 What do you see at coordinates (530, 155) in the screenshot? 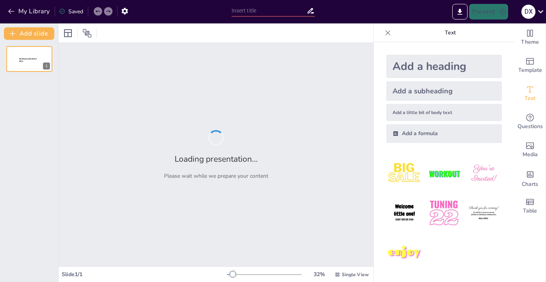
I see `span: Media` at bounding box center [530, 155].